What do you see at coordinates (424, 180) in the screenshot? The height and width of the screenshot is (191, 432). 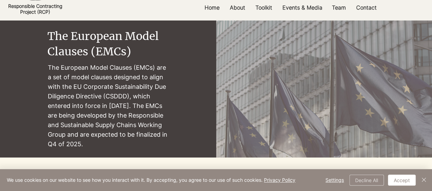 I see `button: Close` at bounding box center [424, 180].